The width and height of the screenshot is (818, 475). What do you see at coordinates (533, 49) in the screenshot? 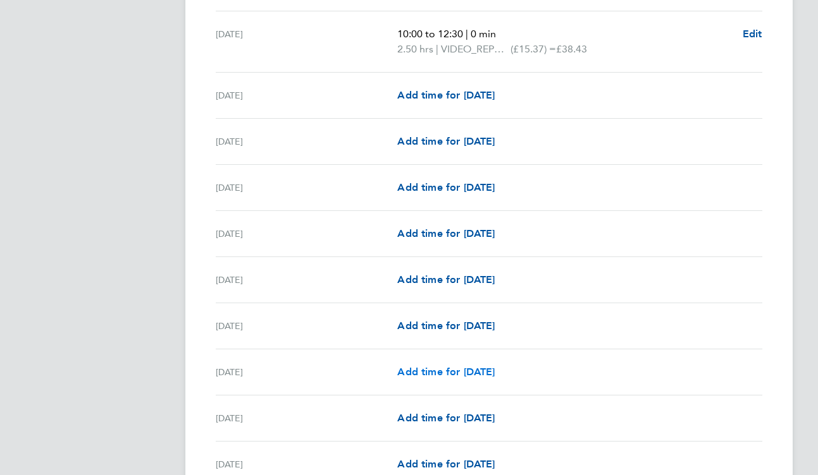
I see `span: (£15.37) =` at bounding box center [533, 49].